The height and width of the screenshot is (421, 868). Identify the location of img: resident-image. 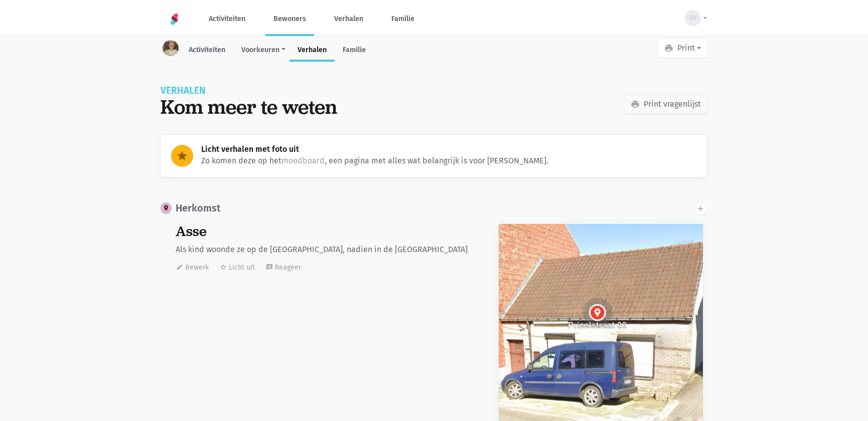
(170, 48).